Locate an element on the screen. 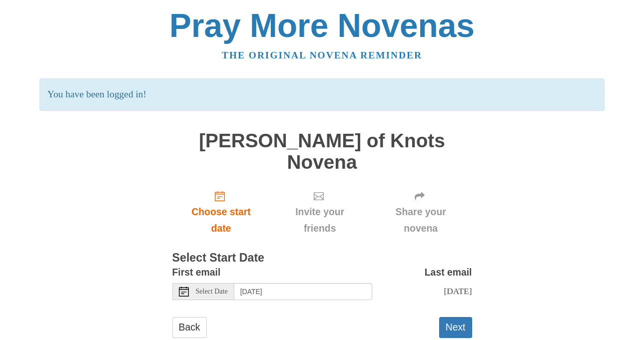 Image resolution: width=644 pixels, height=340 pixels. a: Back is located at coordinates (190, 327).